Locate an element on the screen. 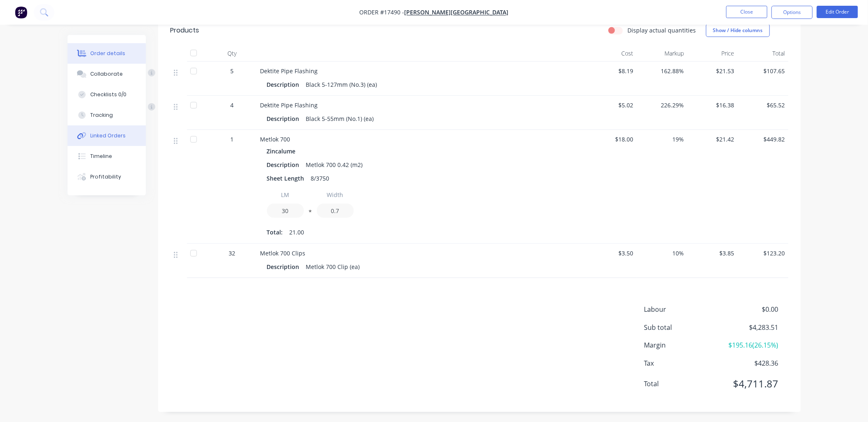  span: $16.38 is located at coordinates (713, 105).